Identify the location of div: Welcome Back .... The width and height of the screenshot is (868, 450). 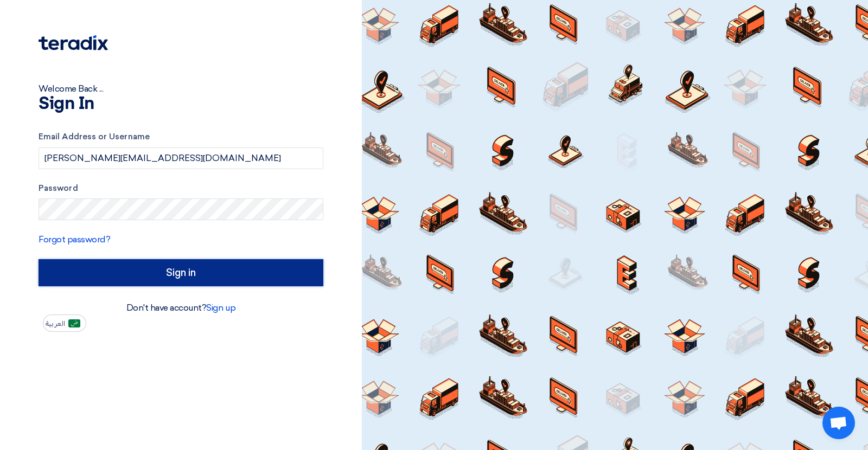
(181, 89).